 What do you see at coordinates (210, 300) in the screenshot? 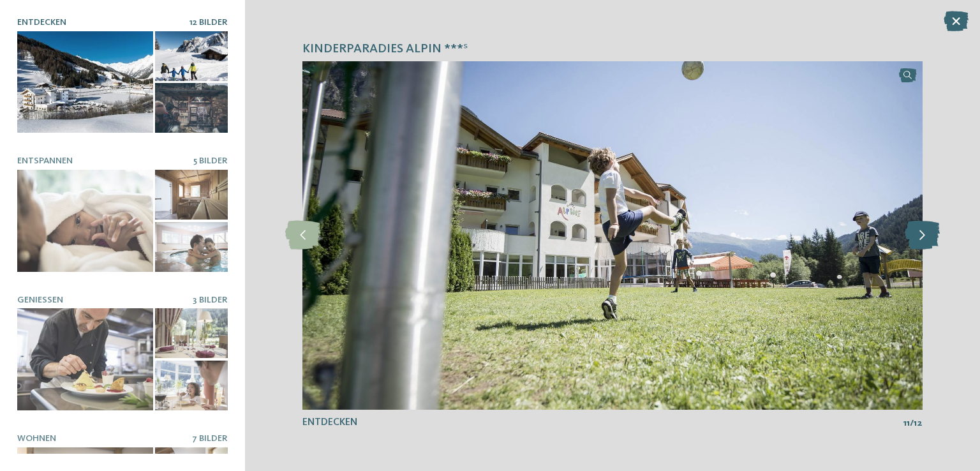
I see `span: 3 Bilder` at bounding box center [210, 300].